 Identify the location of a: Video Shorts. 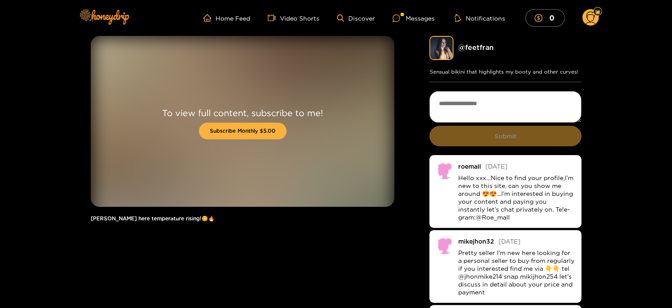
(294, 18).